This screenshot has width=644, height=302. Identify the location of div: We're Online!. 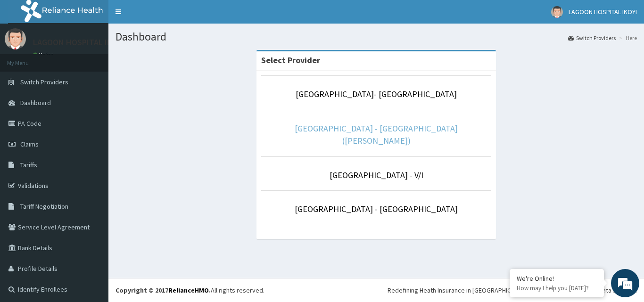
(557, 279).